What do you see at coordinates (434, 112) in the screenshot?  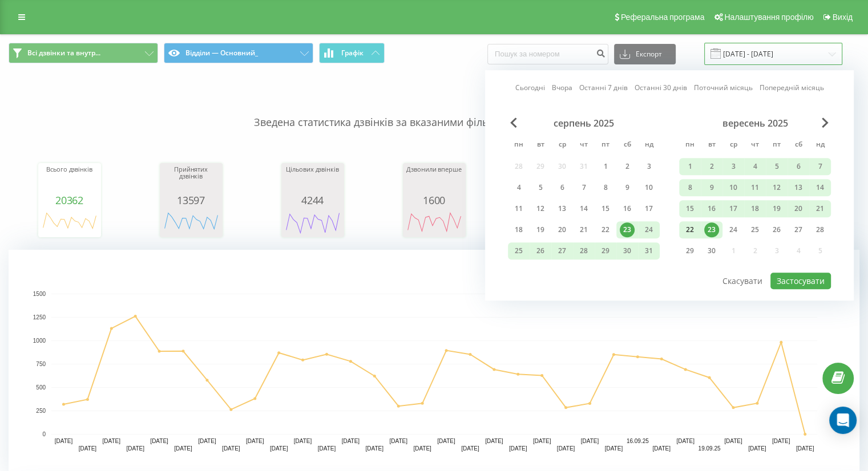 I see `p: Зведена статистика дзвінків за вказаними фільтрами за обраний період` at bounding box center [434, 112].